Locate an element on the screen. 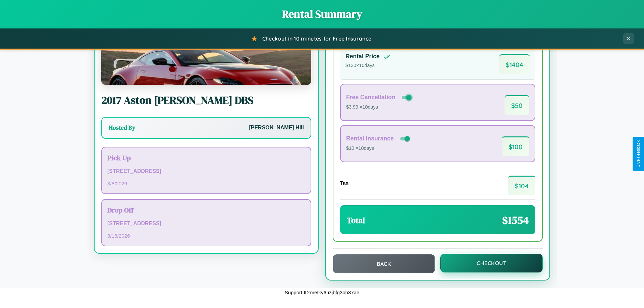  h4: Rental Price is located at coordinates (363, 56).